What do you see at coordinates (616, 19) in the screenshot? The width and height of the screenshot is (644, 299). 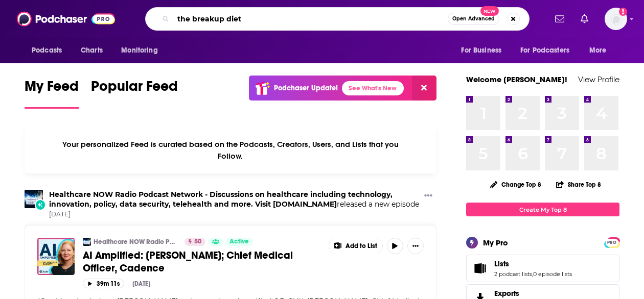 I see `img: User Profile` at bounding box center [616, 19].